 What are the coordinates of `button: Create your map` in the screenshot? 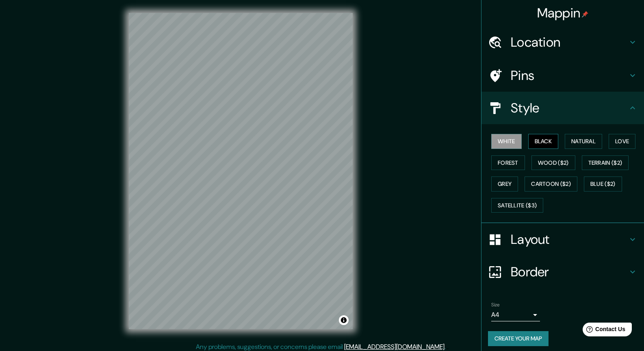 It's located at (518, 339).